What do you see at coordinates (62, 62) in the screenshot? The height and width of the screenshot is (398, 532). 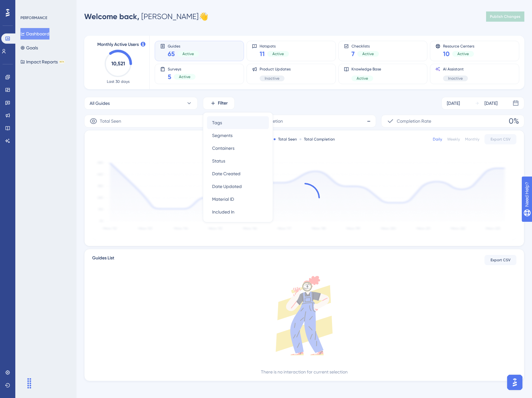 I see `div: BETA` at bounding box center [62, 62].